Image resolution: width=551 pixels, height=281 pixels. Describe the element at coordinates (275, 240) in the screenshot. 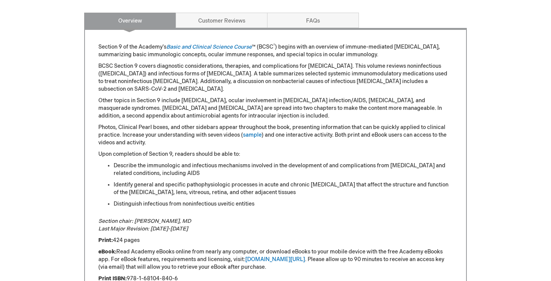

I see `p: 424 pages` at that location.